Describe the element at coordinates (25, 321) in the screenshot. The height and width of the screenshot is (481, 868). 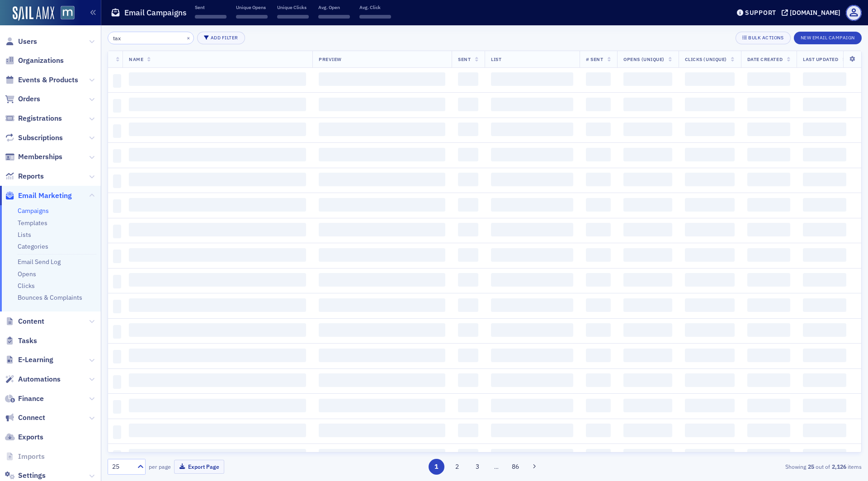
I see `a: Content` at that location.